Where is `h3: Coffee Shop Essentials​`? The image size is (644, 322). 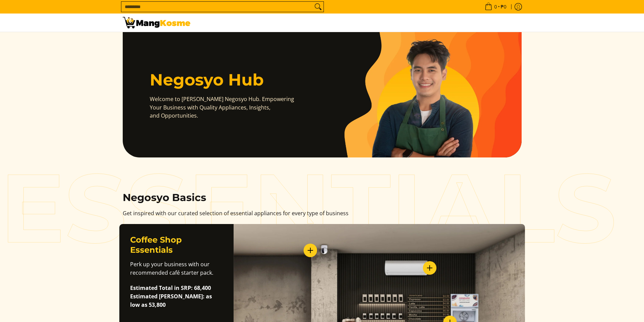
h3: Coffee Shop Essentials​ is located at coordinates (177, 245).